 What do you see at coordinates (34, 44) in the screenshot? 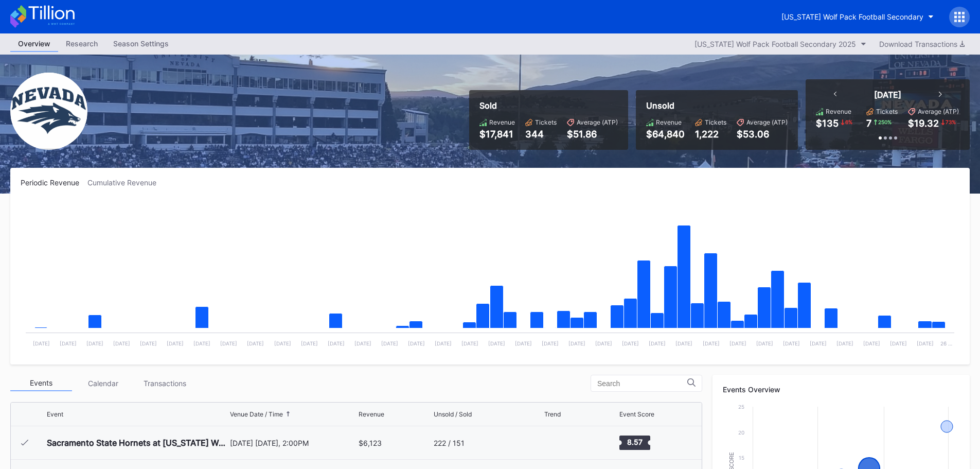
I see `a: Overview` at bounding box center [34, 44].